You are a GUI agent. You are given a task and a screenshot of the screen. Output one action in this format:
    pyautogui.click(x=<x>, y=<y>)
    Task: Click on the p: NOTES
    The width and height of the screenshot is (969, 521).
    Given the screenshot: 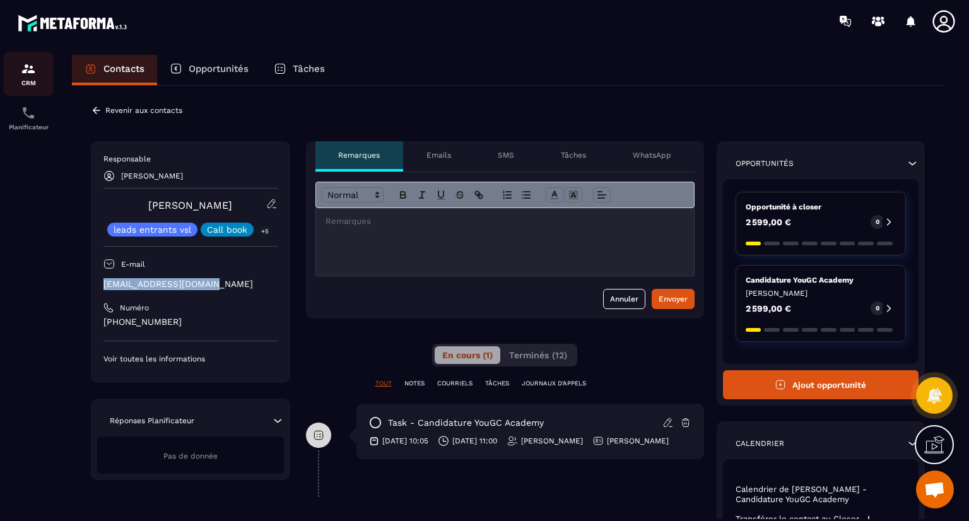 What is the action you would take?
    pyautogui.click(x=414, y=383)
    